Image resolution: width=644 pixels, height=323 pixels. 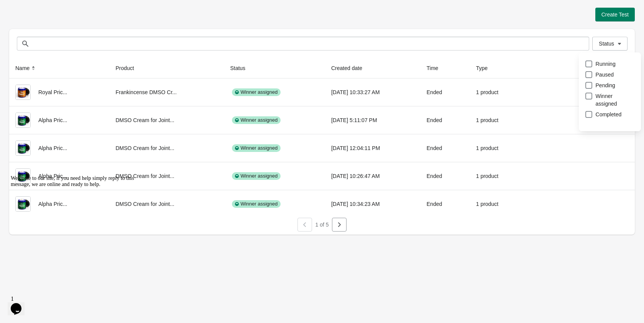 What do you see at coordinates (615, 100) in the screenshot?
I see `span: Winner assigned` at bounding box center [615, 100].